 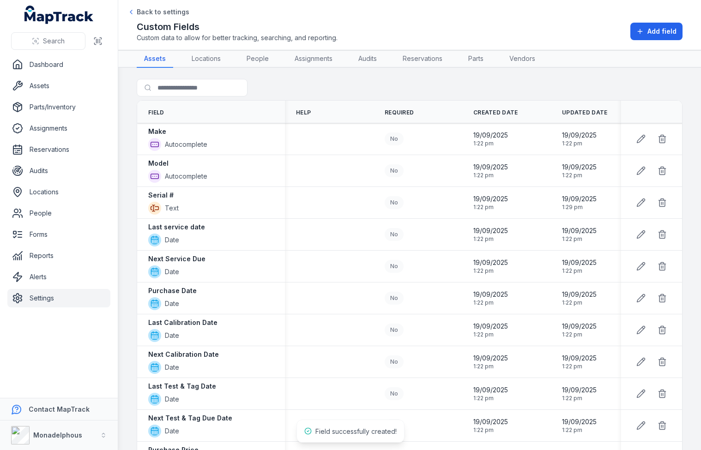 What do you see at coordinates (656, 31) in the screenshot?
I see `button: Add field` at bounding box center [656, 31].